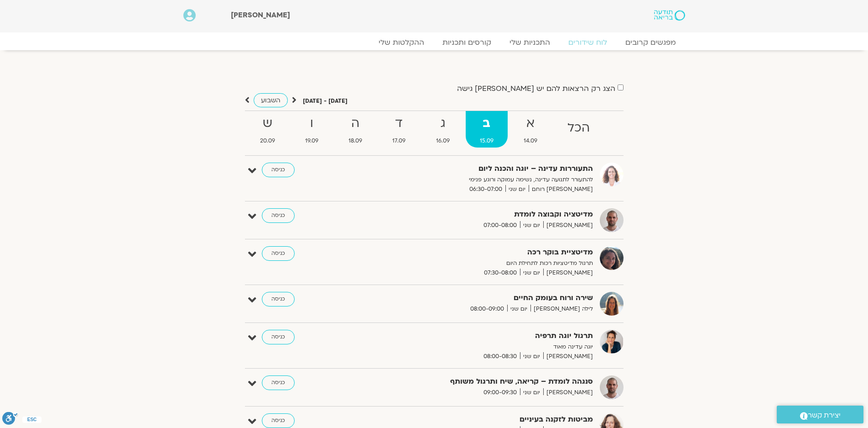 The image size is (868, 428). Describe the element at coordinates (271, 100) in the screenshot. I see `span: השבוע` at that location.